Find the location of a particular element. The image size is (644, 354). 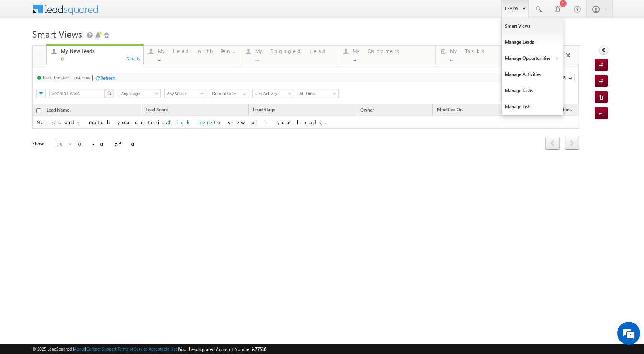

span: Last Activity is located at coordinates (272, 93).